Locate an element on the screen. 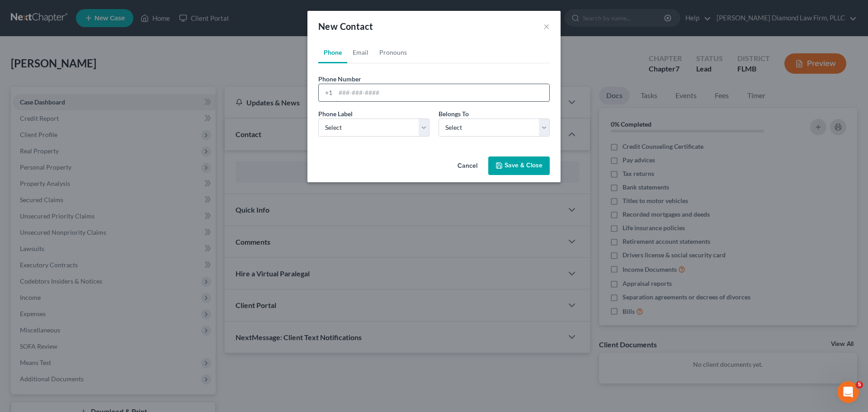 Image resolution: width=868 pixels, height=412 pixels. button: Save & Close is located at coordinates (519, 166).